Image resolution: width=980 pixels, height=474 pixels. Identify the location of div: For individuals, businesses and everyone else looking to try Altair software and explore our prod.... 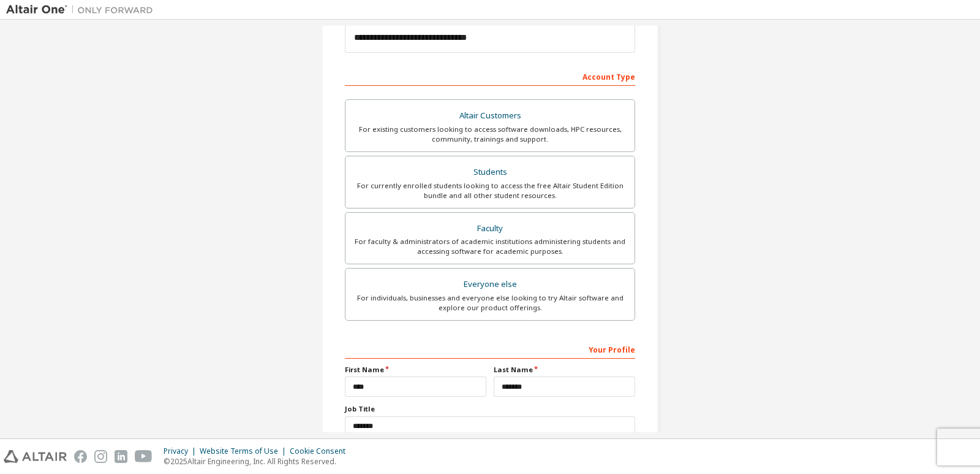
(490, 303).